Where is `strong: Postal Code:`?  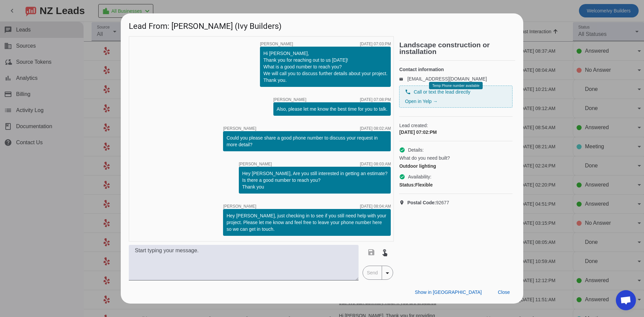
strong: Postal Code: is located at coordinates (422, 203).